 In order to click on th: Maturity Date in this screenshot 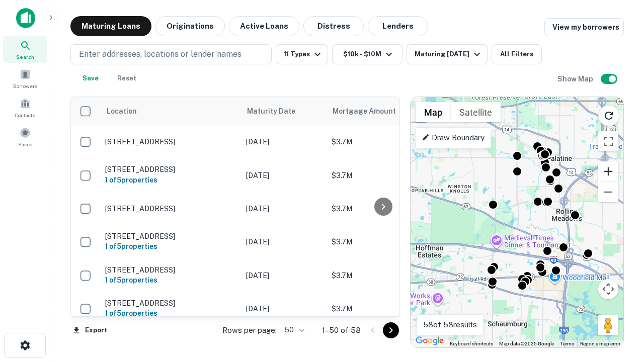, I will do `click(283, 111)`.